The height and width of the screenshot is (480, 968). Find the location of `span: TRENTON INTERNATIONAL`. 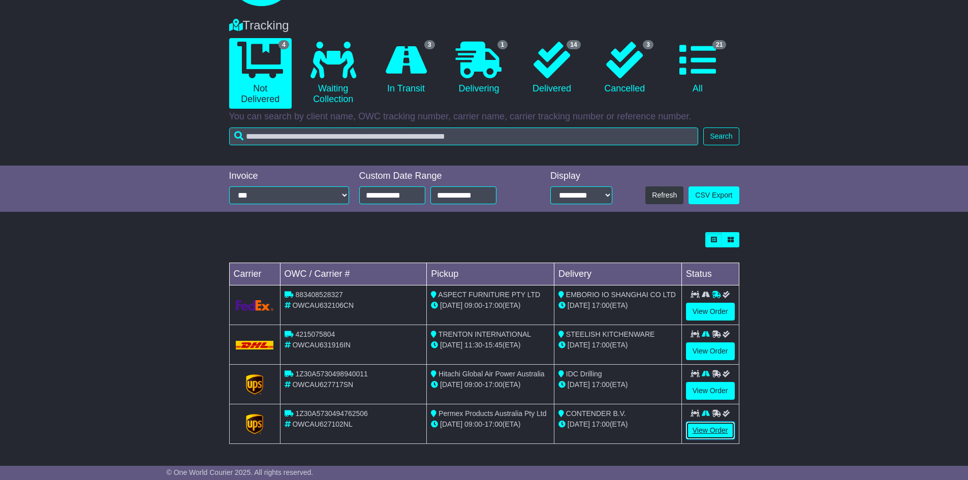

span: TRENTON INTERNATIONAL is located at coordinates (485, 335).